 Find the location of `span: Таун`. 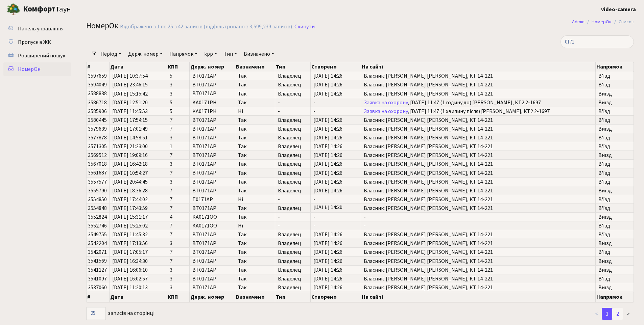

span: Таун is located at coordinates (47, 9).